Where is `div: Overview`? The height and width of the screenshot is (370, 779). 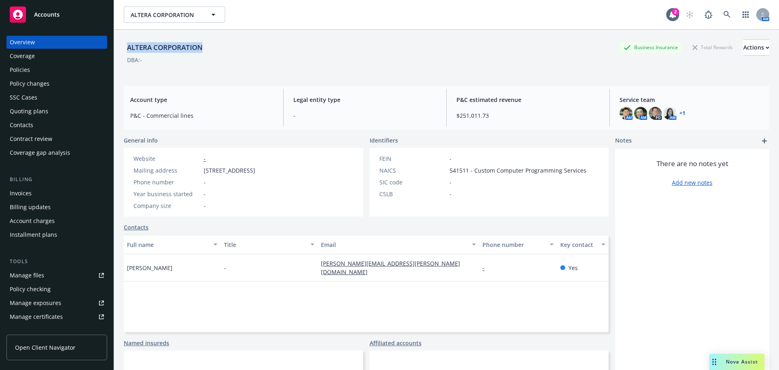
div: Overview is located at coordinates (22, 42).